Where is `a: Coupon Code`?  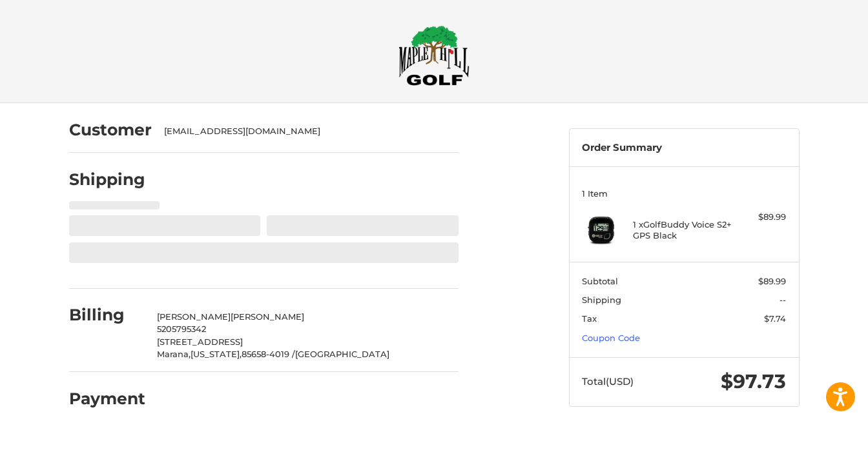
a: Coupon Code is located at coordinates (611, 338).